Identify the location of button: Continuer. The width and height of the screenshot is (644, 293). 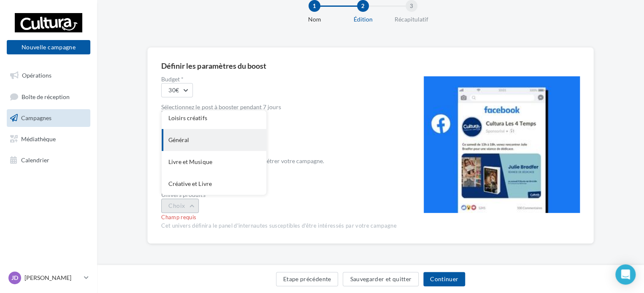
(444, 279).